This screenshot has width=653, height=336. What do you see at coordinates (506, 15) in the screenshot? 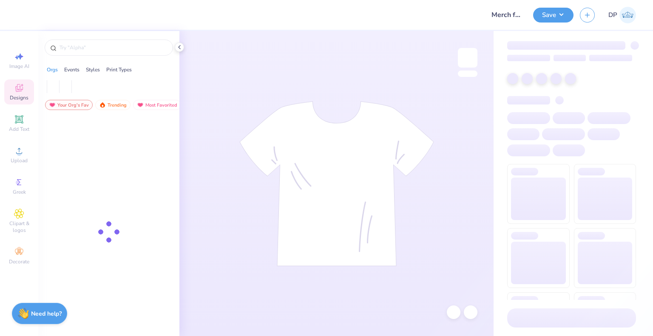
I see `input: Untitled Design` at bounding box center [506, 15].